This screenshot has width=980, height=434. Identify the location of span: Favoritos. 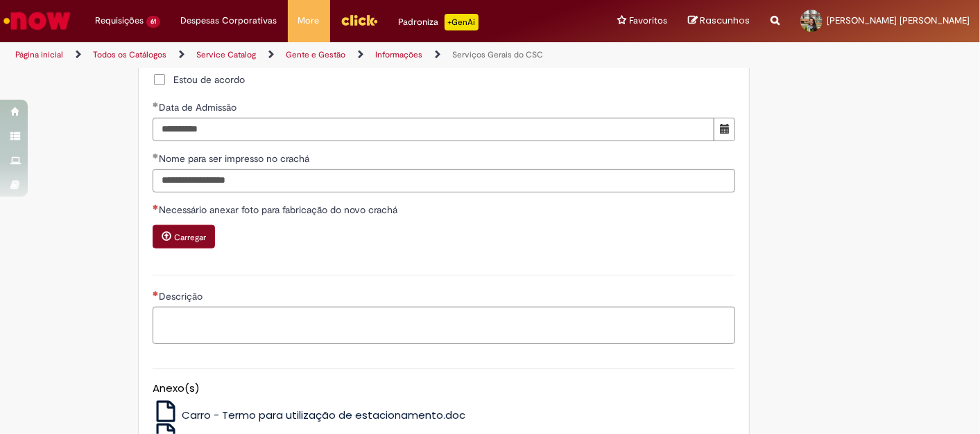
(648, 21).